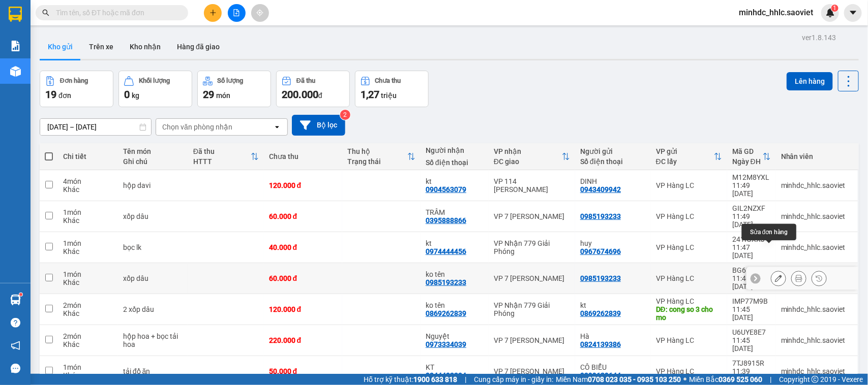 The image size is (868, 385). Describe the element at coordinates (77, 89) in the screenshot. I see `button: Đơn hàng19đơn` at that location.